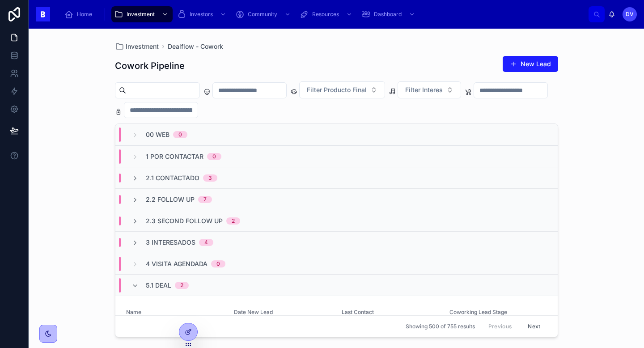 The width and height of the screenshot is (644, 348). Describe the element at coordinates (157, 134) in the screenshot. I see `span: 00 Web` at that location.